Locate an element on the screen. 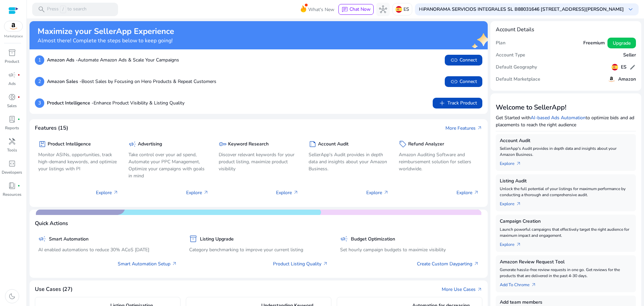 This screenshot has height=306, width=644. b: Amazon Sales - is located at coordinates (64, 81).